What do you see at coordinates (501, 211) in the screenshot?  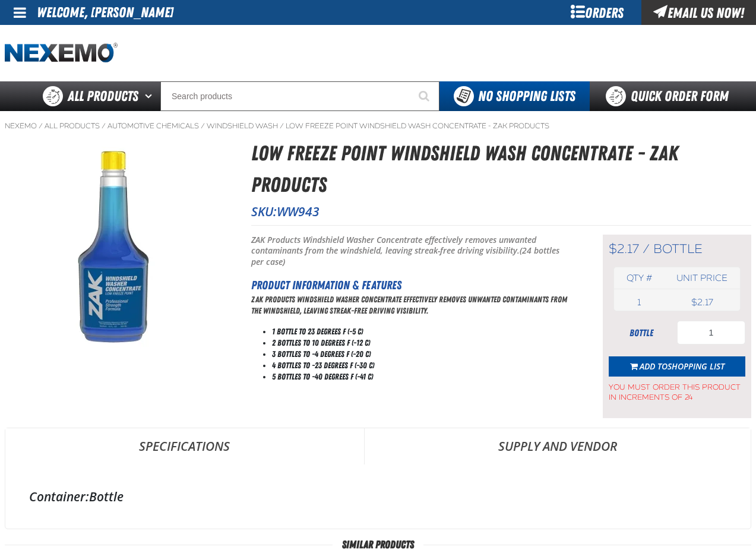 I see `p: SKU:` at bounding box center [501, 211].